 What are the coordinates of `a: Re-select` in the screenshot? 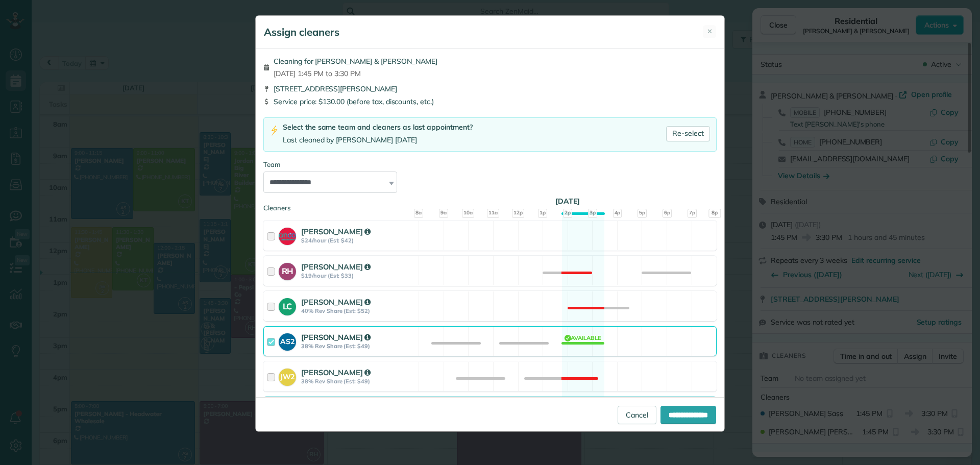 It's located at (688, 133).